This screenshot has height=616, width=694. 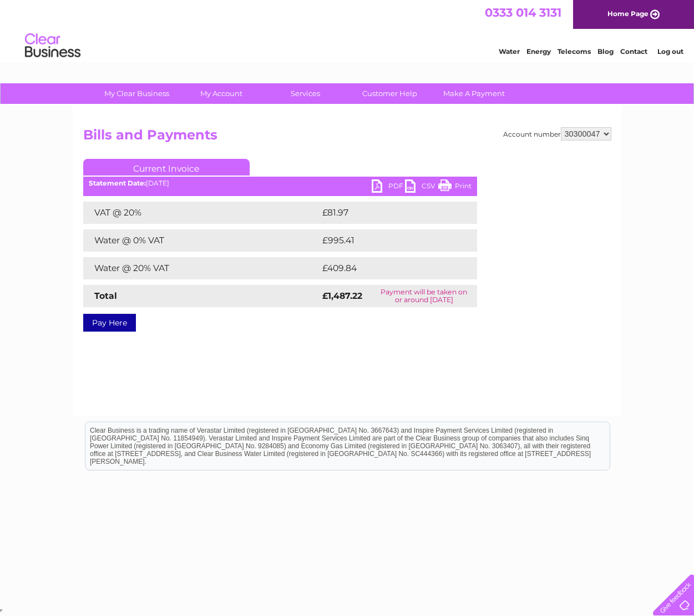 I want to click on img: logo.png, so click(x=53, y=45).